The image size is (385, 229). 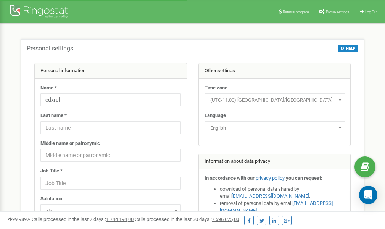 I want to click on label: Middle name or patronymic, so click(x=70, y=143).